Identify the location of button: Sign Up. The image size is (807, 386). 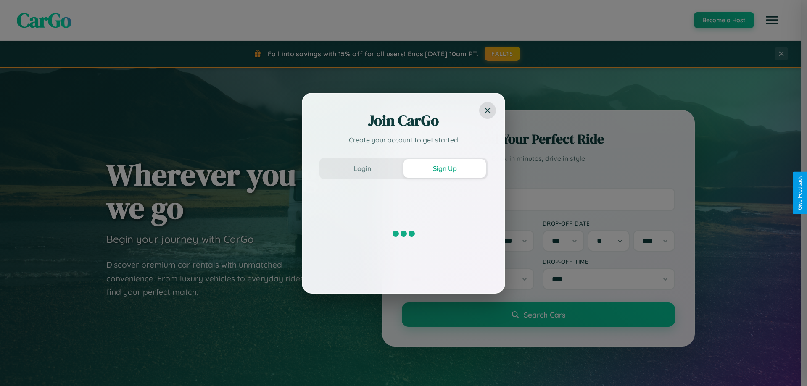
(445, 169).